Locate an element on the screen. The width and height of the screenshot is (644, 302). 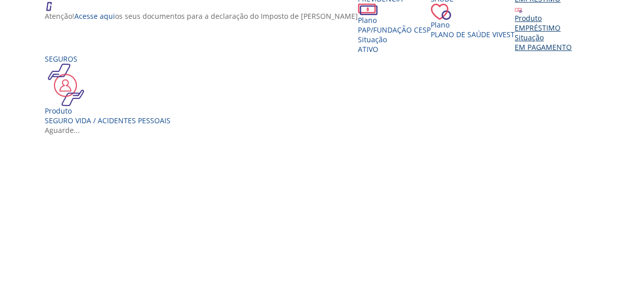
img: ico_dinheiro.png is located at coordinates (367, 9).